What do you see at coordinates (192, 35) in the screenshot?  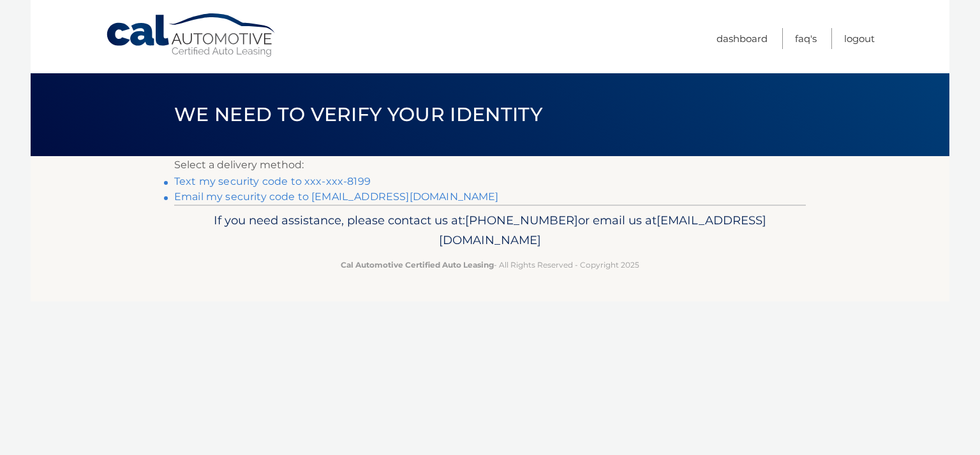 I see `a: Cal Automotive` at bounding box center [192, 35].